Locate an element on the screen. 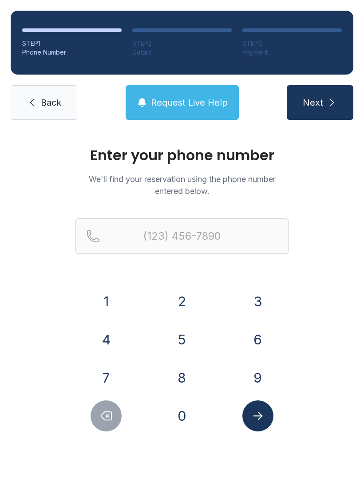 This screenshot has height=502, width=364. span: Next is located at coordinates (313, 102).